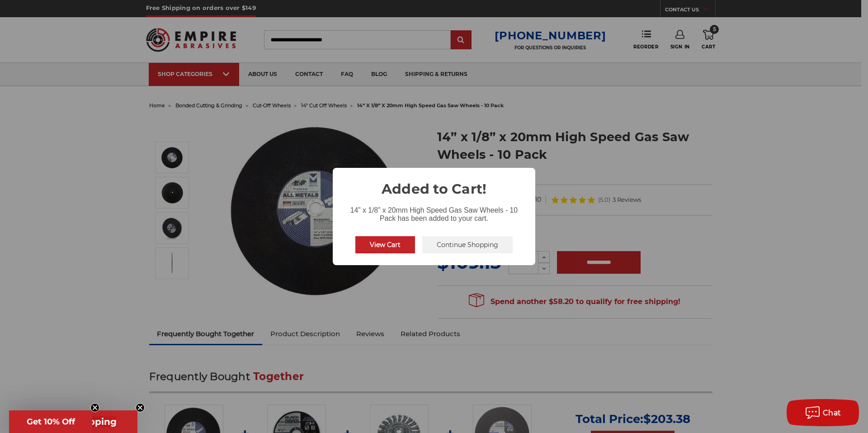 Image resolution: width=868 pixels, height=433 pixels. I want to click on div: 14” x 1/8” x 20mm High Speed Gas Saw Wheels - 10 Pack has been added to your cart., so click(434, 211).